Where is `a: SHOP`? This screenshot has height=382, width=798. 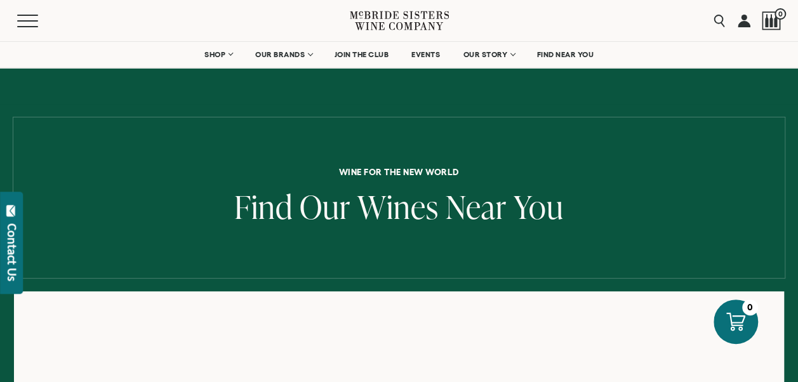
a: SHOP is located at coordinates (218, 55).